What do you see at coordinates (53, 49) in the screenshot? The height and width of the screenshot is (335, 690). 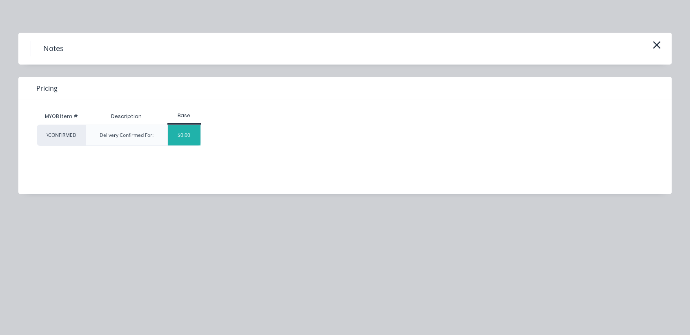 I see `h4: Notes` at bounding box center [53, 49].